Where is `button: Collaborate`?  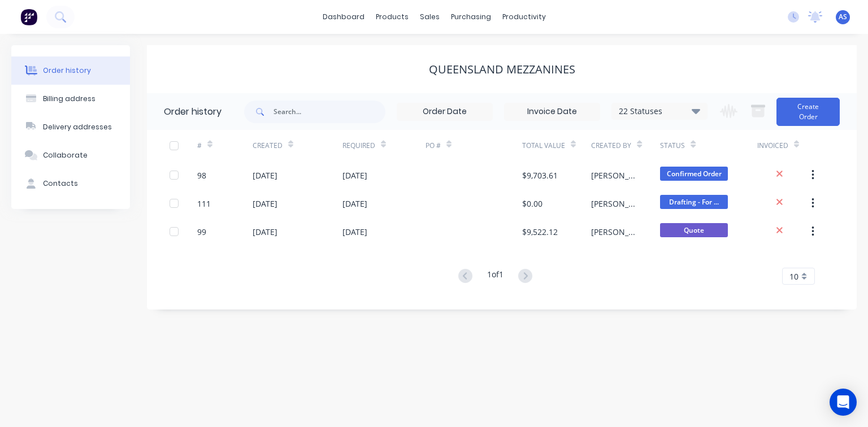 button: Collaborate is located at coordinates (71, 155).